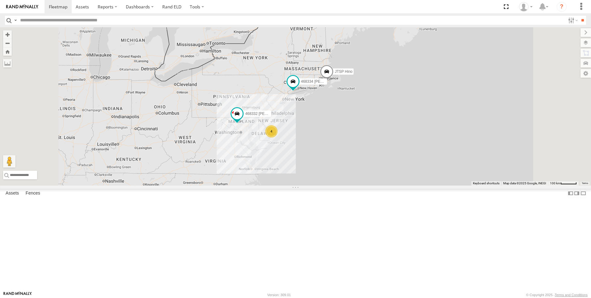 This screenshot has height=298, width=591. I want to click on a: Visit our Website, so click(18, 294).